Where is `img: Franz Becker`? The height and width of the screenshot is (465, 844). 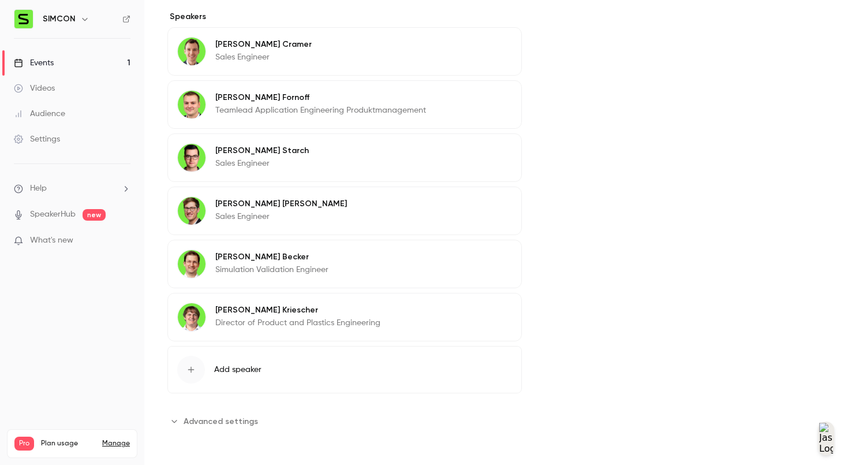 img: Franz Becker is located at coordinates (192, 264).